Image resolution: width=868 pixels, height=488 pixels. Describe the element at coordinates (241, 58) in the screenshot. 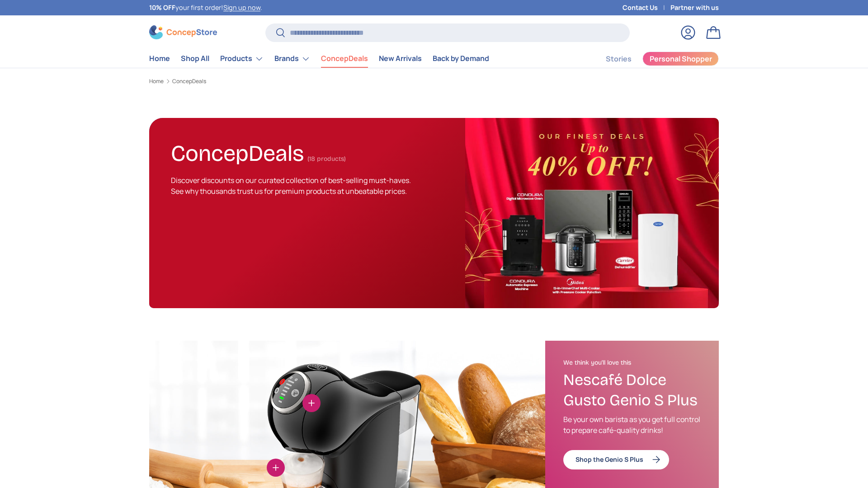

I see `a: Products` at that location.